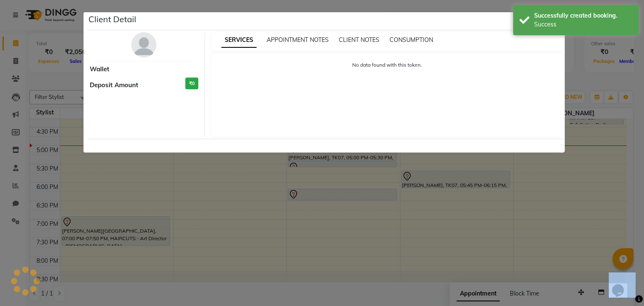 The width and height of the screenshot is (644, 306). What do you see at coordinates (359, 40) in the screenshot?
I see `span: CLIENT NOTES` at bounding box center [359, 40].